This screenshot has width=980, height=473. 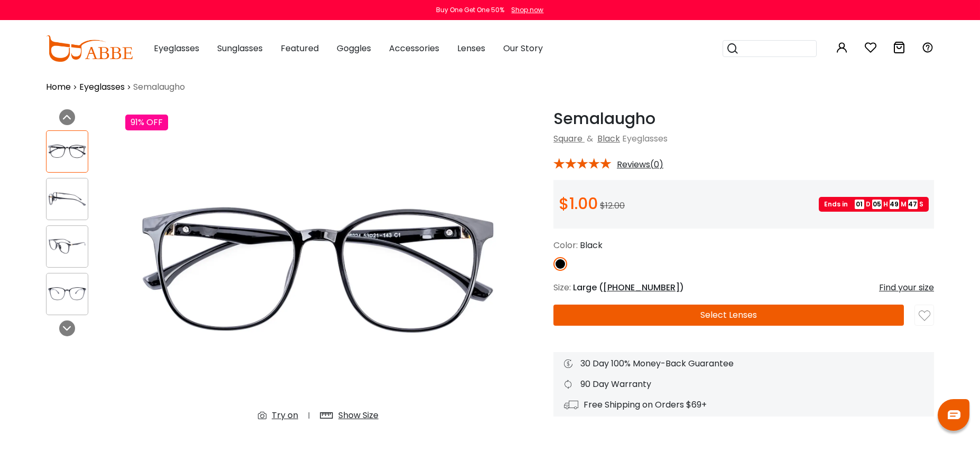 I want to click on span: $1.00, so click(x=578, y=203).